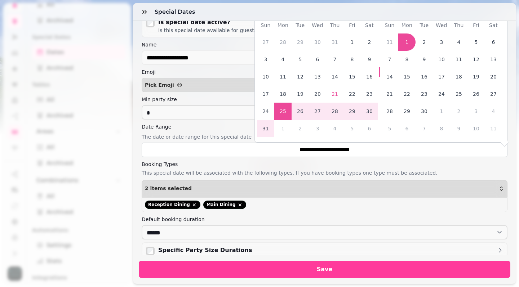 The width and height of the screenshot is (519, 287). Describe the element at coordinates (324, 72) in the screenshot. I see `label: Emoji` at that location.